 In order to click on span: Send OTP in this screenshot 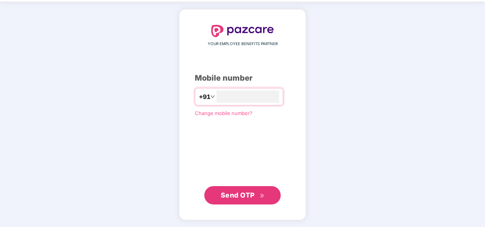, I will do `click(238, 195)`.